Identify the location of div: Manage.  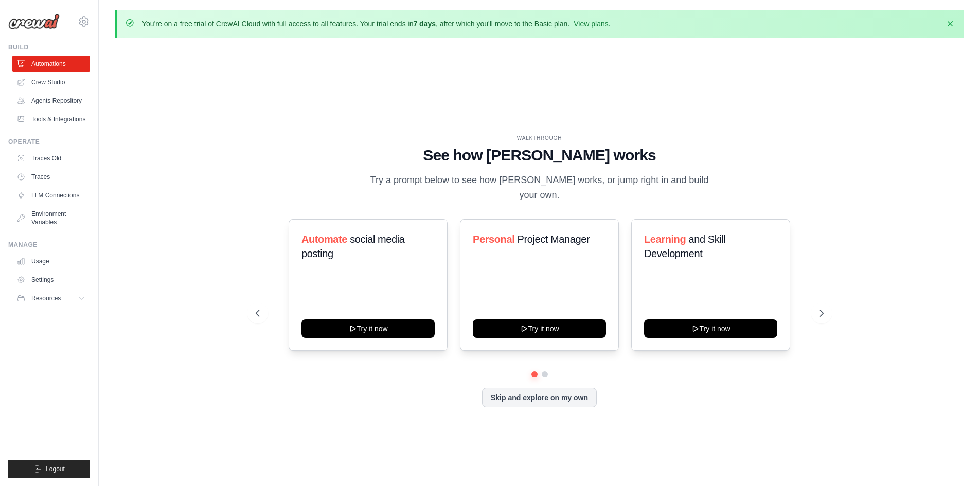
(49, 245).